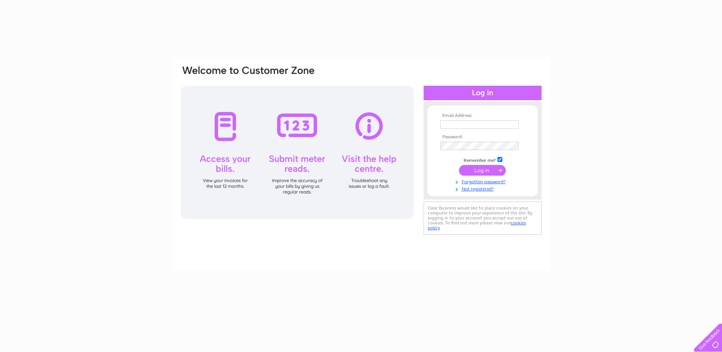  Describe the element at coordinates (483, 188) in the screenshot. I see `a: Not registered?` at that location.